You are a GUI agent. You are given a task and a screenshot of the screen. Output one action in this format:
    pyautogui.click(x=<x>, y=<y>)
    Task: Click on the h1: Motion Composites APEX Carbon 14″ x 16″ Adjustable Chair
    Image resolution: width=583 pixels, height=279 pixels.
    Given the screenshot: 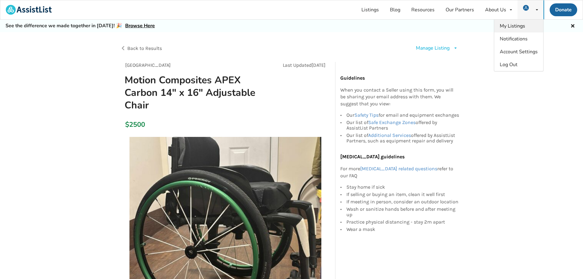 What is the action you would take?
    pyautogui.click(x=192, y=92)
    